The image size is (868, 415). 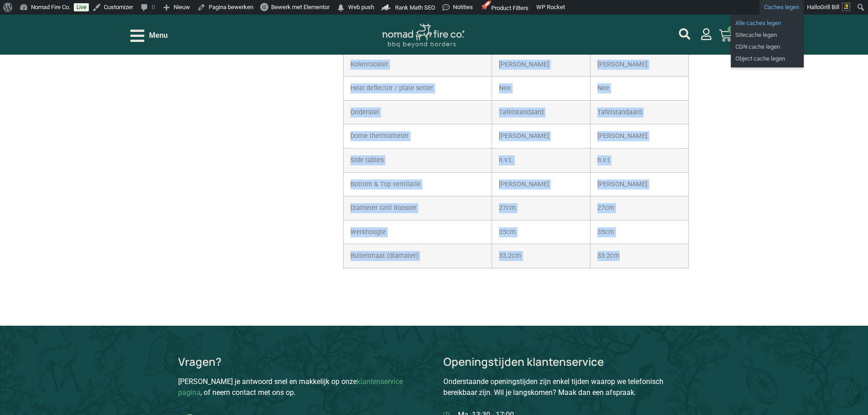 What do you see at coordinates (417, 64) in the screenshot?
I see `td: Kolenrooster` at bounding box center [417, 64].